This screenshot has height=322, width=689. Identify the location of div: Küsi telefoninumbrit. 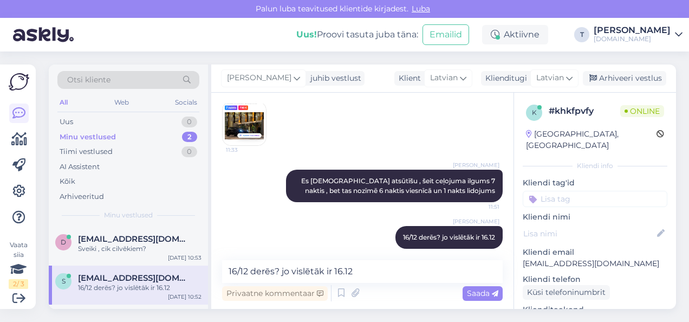
(566, 292).